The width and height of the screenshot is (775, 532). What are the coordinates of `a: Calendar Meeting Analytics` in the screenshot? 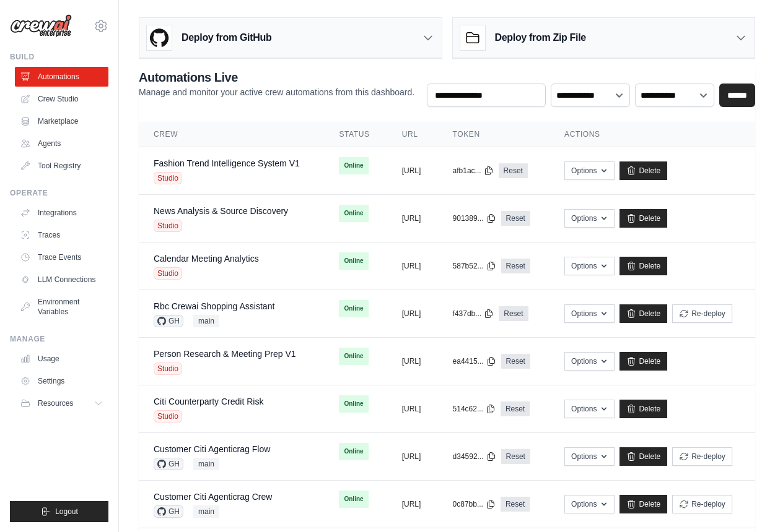 It's located at (206, 259).